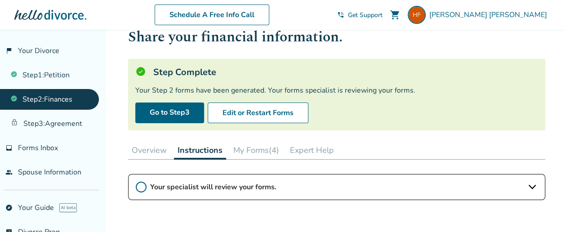  What do you see at coordinates (337, 90) in the screenshot?
I see `div: Your Step 2 forms have been generated. Your forms specialist is reviewing your forms.` at bounding box center [337, 90].